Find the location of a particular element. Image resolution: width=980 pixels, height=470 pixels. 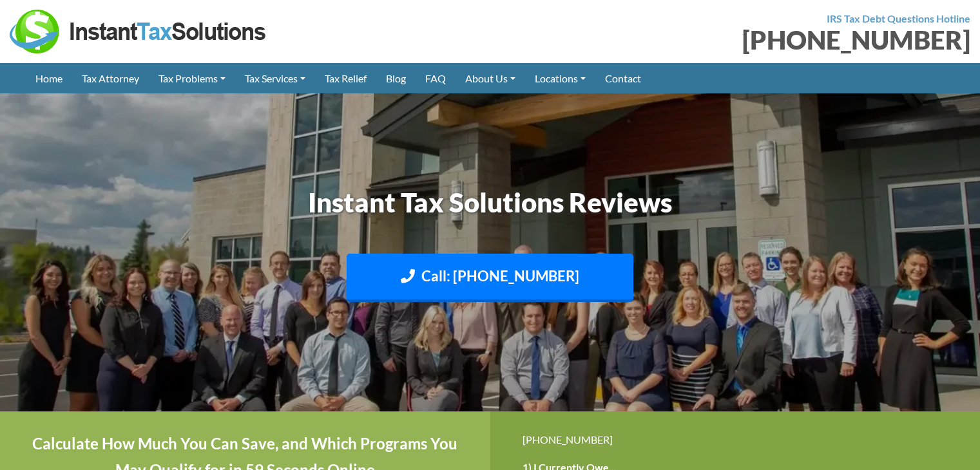

a: Tax Relief is located at coordinates (345, 78).